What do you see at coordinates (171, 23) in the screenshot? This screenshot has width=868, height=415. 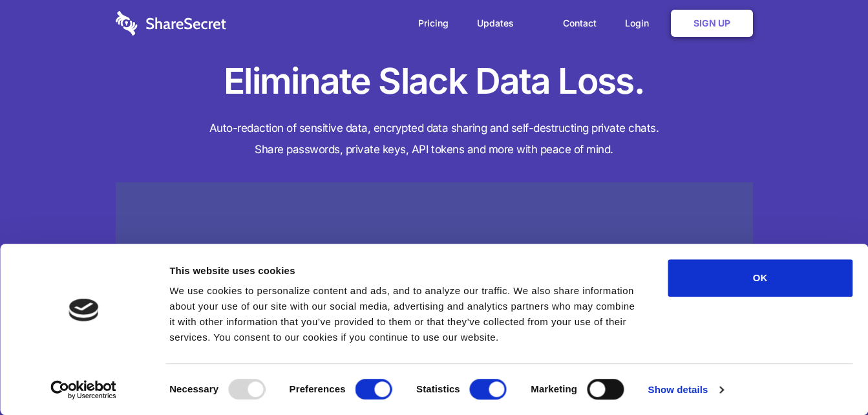 I see `img: logo-wordmark-white-trans-d4663122ce5f474addd5e946df7df03e33cb6a1c49d2221995e7729f52c070b2.svg` at bounding box center [171, 23].